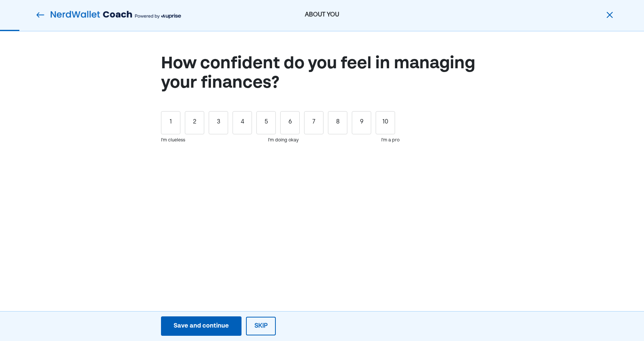  What do you see at coordinates (261, 326) in the screenshot?
I see `button: Skip` at bounding box center [261, 326].